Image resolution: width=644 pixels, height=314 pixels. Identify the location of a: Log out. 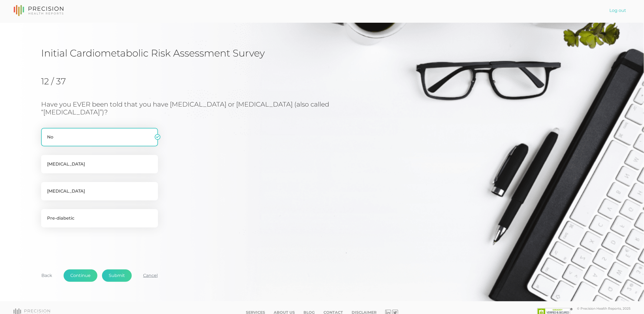
(618, 10).